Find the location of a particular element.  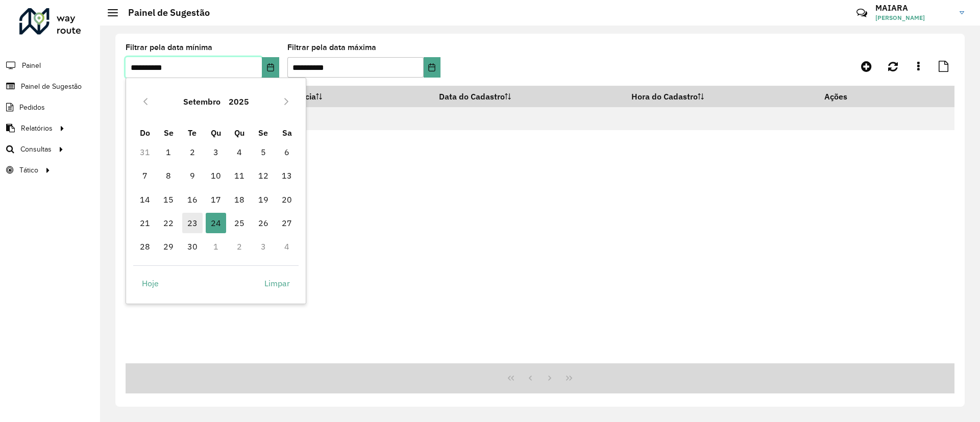

span: Relatórios is located at coordinates (36, 129).